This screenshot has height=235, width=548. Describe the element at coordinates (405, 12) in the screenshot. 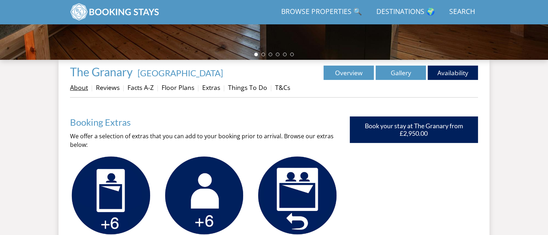

I see `a: Destinations 🌍` at that location.